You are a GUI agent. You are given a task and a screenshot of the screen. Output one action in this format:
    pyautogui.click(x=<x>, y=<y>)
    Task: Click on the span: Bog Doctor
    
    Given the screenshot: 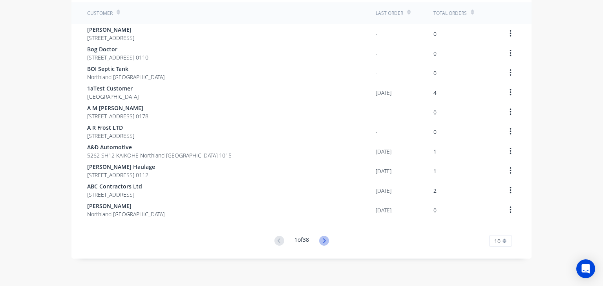 What is the action you would take?
    pyautogui.click(x=118, y=49)
    